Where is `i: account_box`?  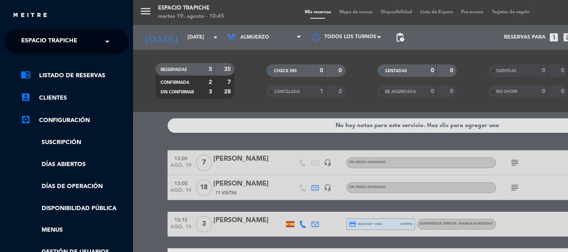 i: account_box is located at coordinates (26, 97).